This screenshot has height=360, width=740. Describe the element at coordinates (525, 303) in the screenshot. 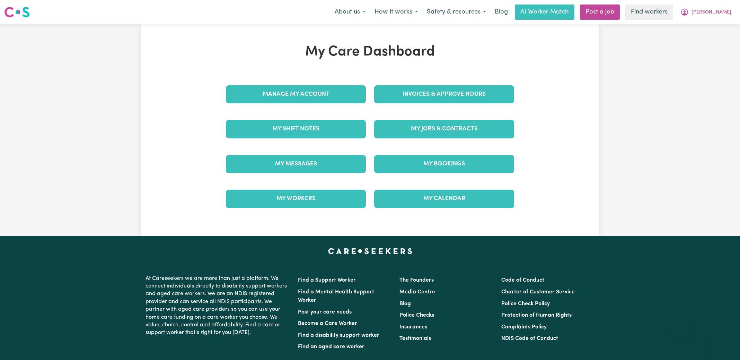

I see `a: Police Check Policy` at that location.